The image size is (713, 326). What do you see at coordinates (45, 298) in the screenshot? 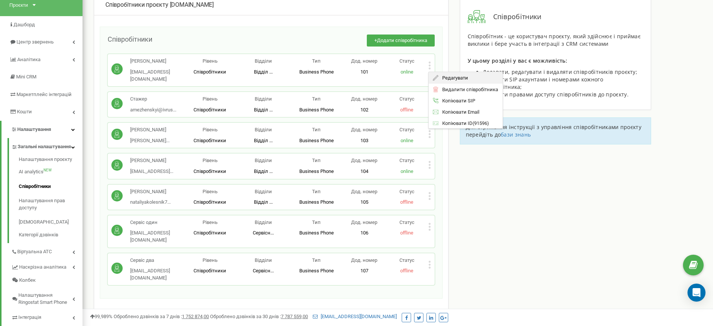
I see `span: Налаштування Ringostat Smart Phone` at bounding box center [45, 298].